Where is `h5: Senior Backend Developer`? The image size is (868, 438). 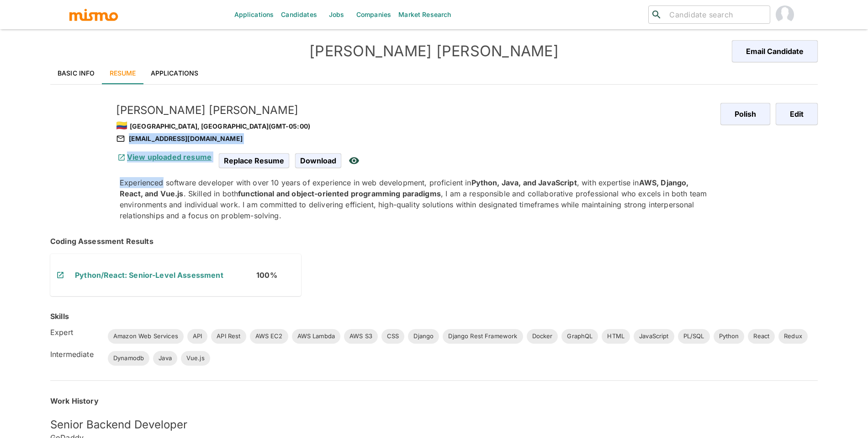 h5: Senior Backend Developer is located at coordinates (434, 424).